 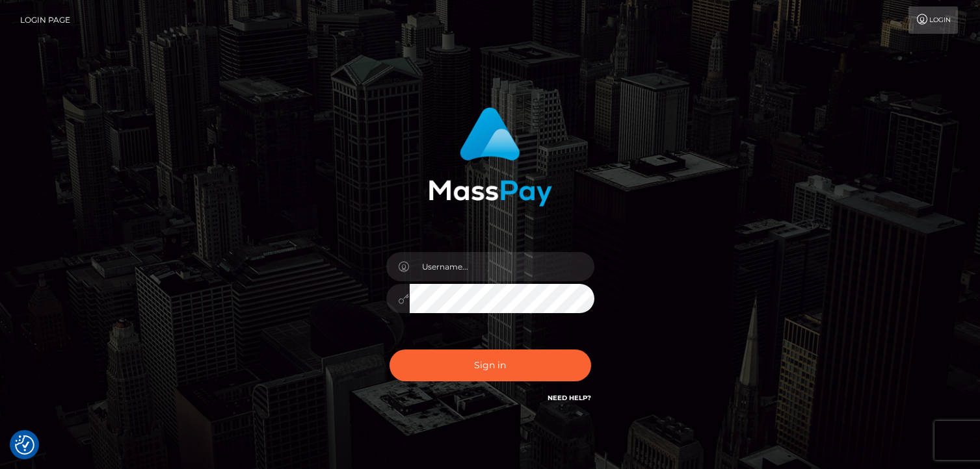 I want to click on input: Username..., so click(x=502, y=267).